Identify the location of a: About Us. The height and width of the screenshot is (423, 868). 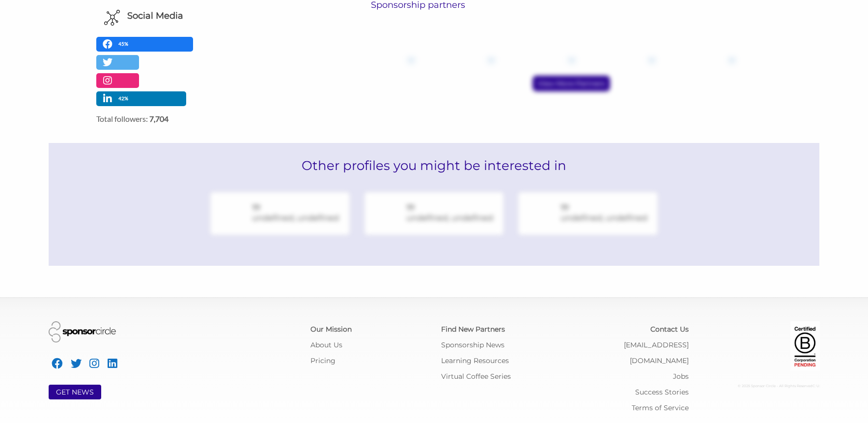
(326, 345).